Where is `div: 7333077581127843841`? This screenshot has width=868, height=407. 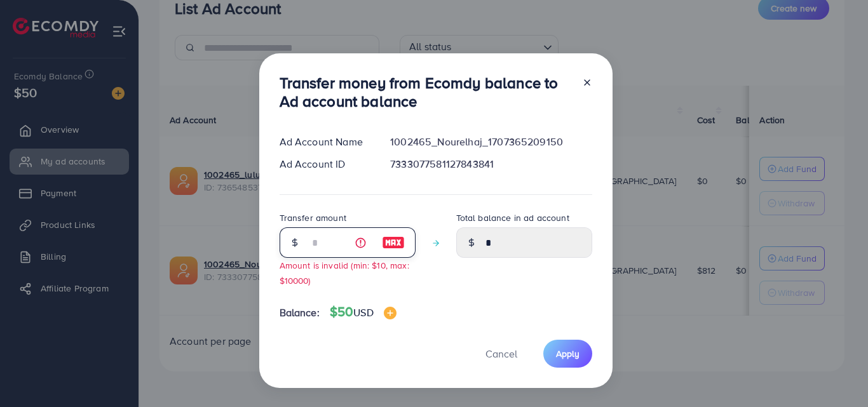 div: 7333077581127843841 is located at coordinates (490, 164).